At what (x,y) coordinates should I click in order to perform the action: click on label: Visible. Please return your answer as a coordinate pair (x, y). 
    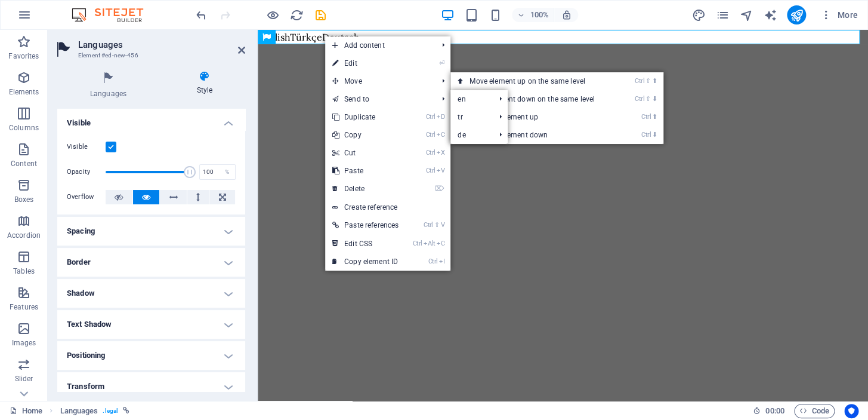
    Looking at the image, I should click on (86, 147).